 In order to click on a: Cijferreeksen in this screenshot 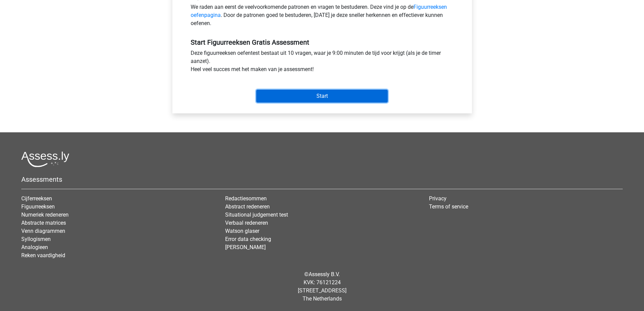, I will do `click(36, 198)`.